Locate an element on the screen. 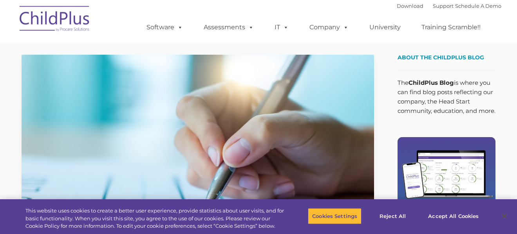  a: Assessments is located at coordinates (229, 27).